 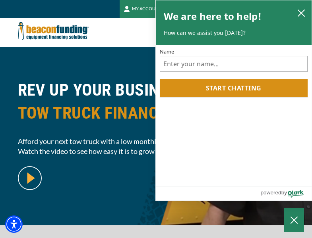 What do you see at coordinates (156, 113) in the screenshot?
I see `span: TOW TRUCK FINANCING` at bounding box center [156, 113].